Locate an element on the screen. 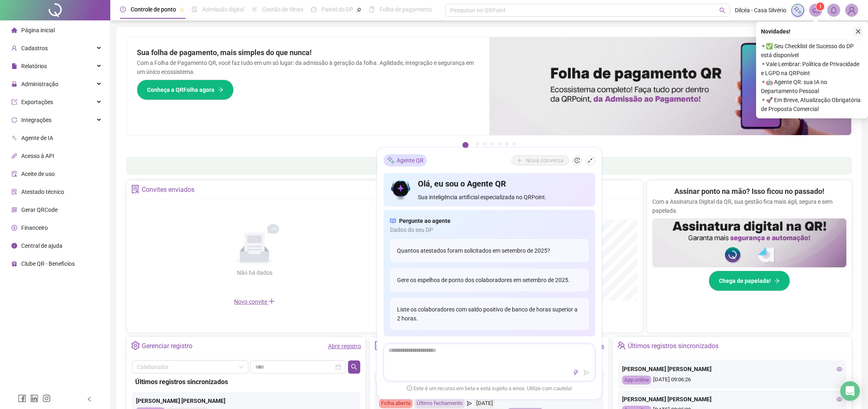 This screenshot has width=868, height=409. div: App online is located at coordinates (637, 380).